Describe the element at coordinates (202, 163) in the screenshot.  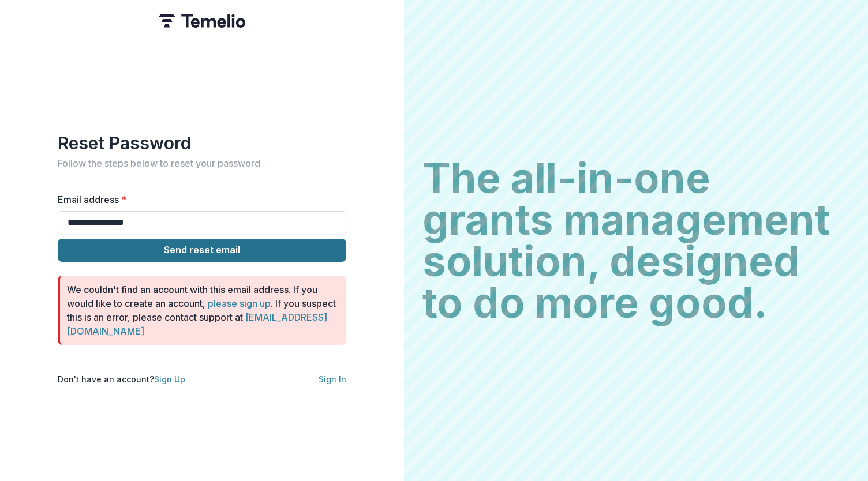
I see `h2: Follow the steps below to reset your password` at that location.